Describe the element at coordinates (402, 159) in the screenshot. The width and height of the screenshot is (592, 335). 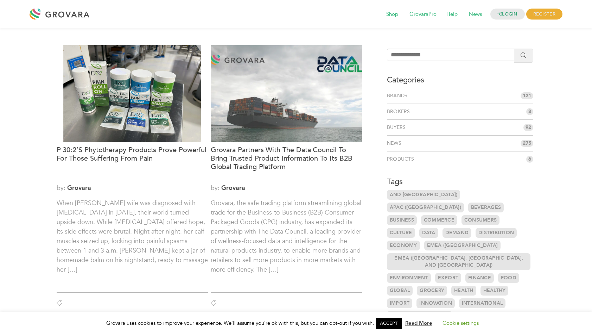
I see `a: Products` at that location.